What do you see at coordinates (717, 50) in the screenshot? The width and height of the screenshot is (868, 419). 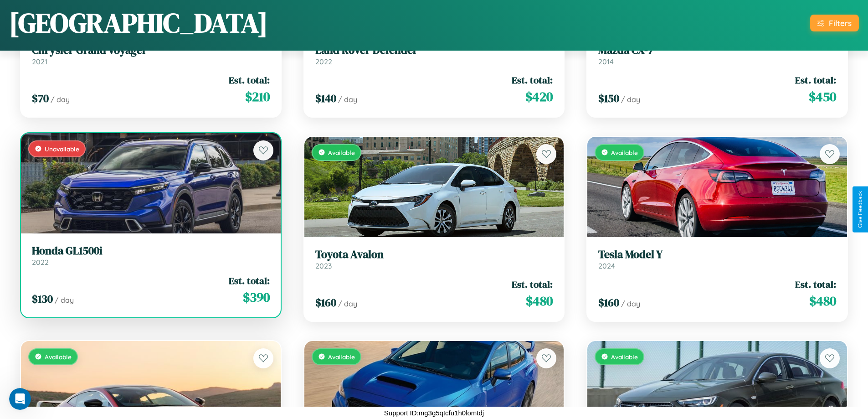 I see `h3: Mazda CX-7` at bounding box center [717, 50].